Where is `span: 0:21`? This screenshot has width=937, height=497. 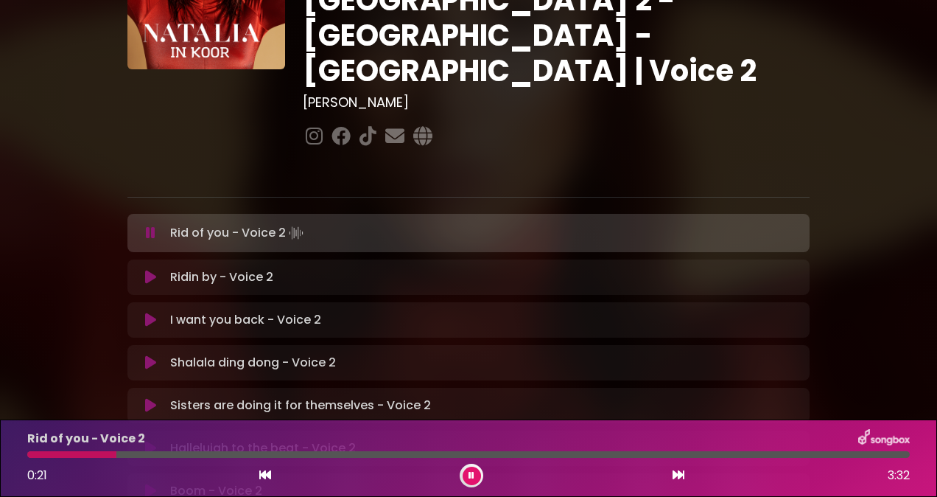 span: 0:21 is located at coordinates (37, 475).